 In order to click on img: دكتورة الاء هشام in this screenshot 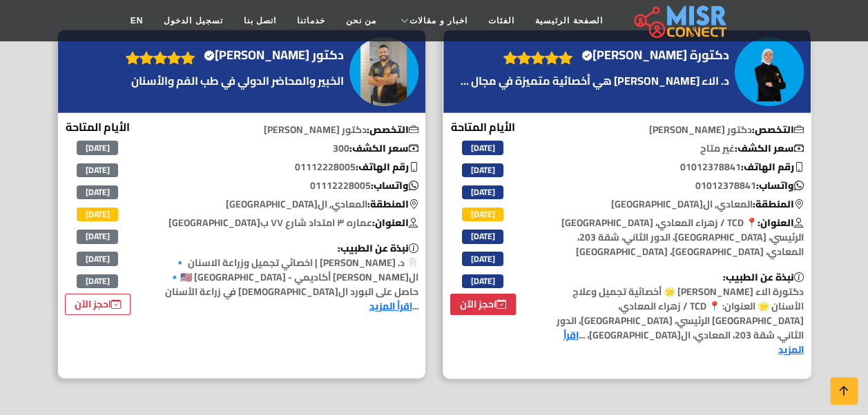, I will do `click(769, 72)`.